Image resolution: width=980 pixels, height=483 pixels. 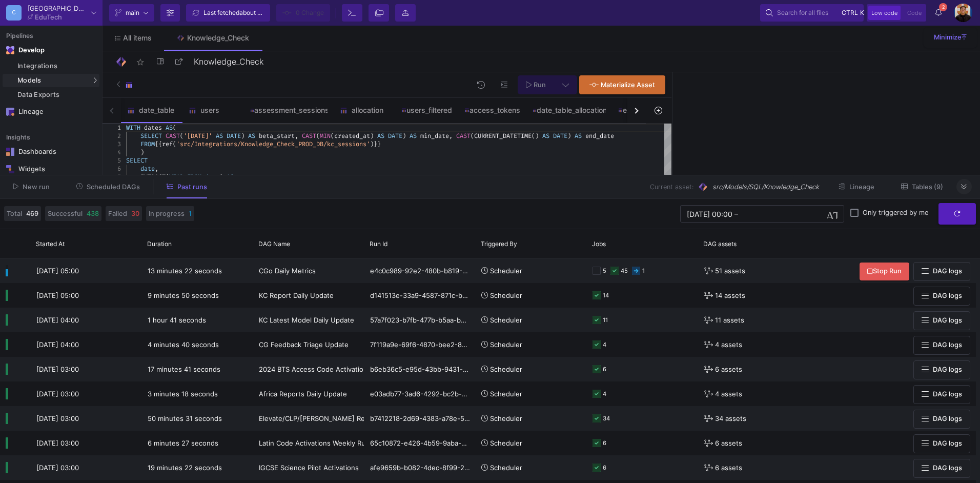 What do you see at coordinates (927, 186) in the screenshot?
I see `span: Tables (9)` at bounding box center [927, 186].